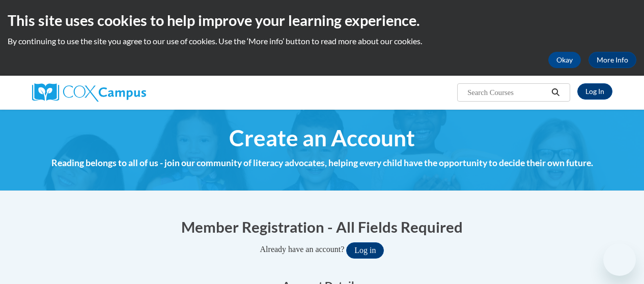 This screenshot has width=644, height=284. I want to click on a: More Info, so click(612, 60).